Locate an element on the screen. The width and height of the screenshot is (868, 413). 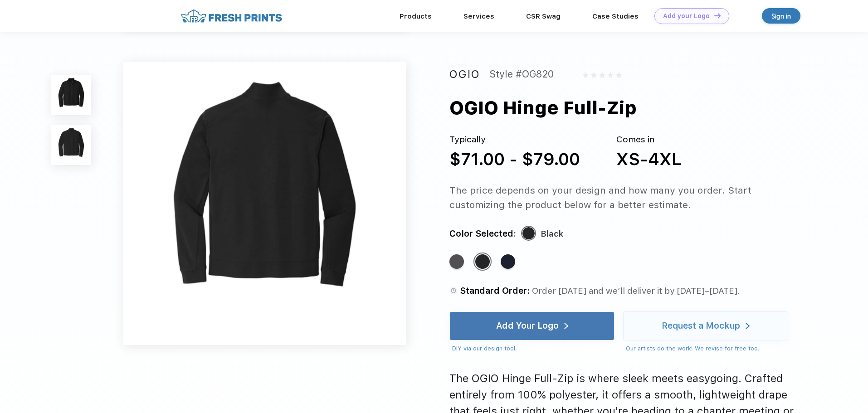
a: Products is located at coordinates (415, 16).